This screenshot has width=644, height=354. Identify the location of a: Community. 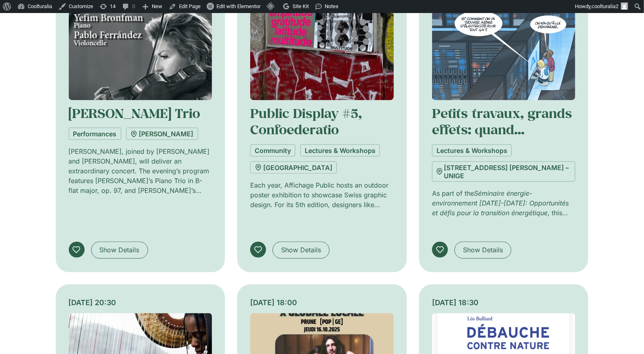
(272, 150).